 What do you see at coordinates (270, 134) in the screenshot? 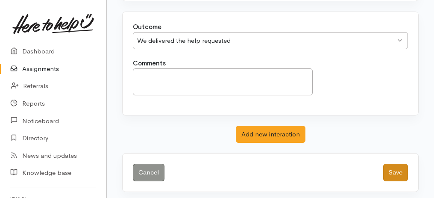
I see `button: Add new interaction` at bounding box center [270, 134].